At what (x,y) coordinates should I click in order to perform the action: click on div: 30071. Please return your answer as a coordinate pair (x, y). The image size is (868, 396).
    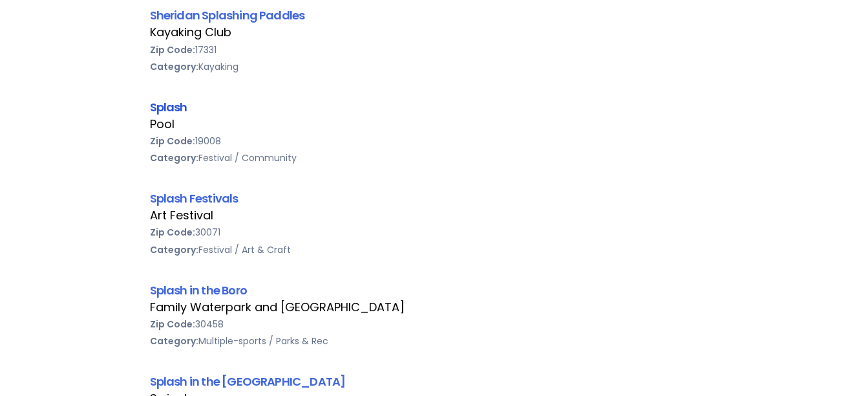
    Looking at the image, I should click on (434, 232).